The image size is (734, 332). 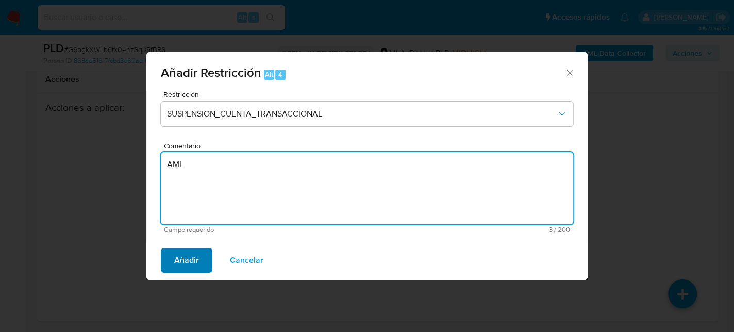 What do you see at coordinates (370, 146) in the screenshot?
I see `span: Comentario` at bounding box center [370, 146].